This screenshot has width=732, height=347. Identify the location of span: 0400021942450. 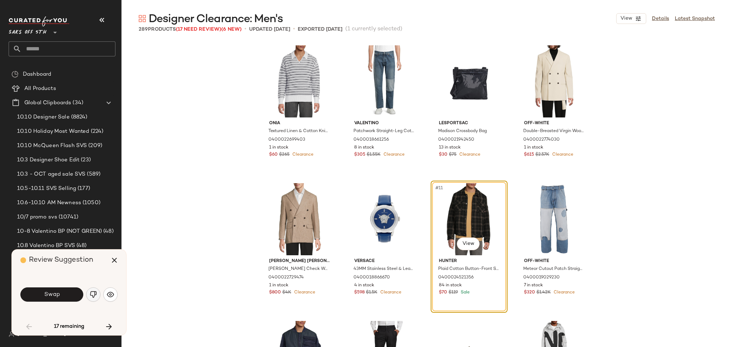
(456, 140).